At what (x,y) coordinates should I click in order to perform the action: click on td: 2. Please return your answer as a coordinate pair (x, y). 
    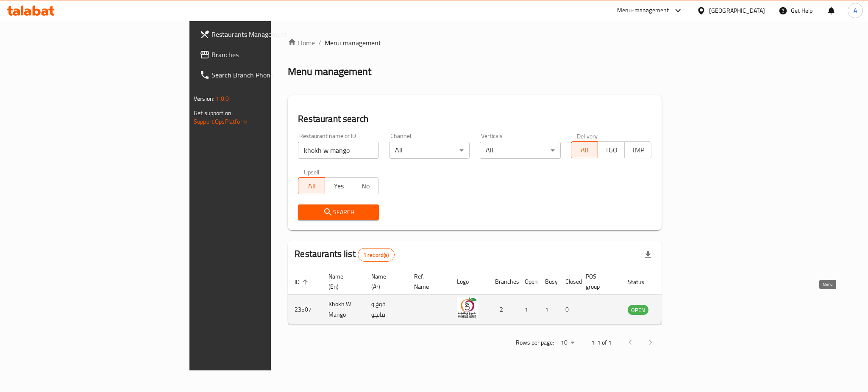
    Looking at the image, I should click on (504, 310).